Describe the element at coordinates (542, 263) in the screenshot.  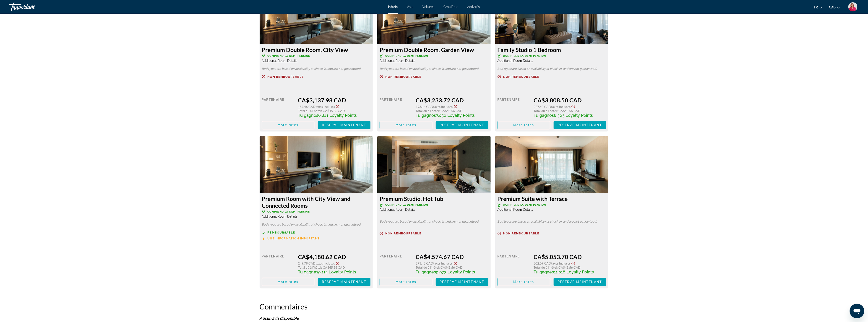
I see `span: 302.09 CAD` at that location.